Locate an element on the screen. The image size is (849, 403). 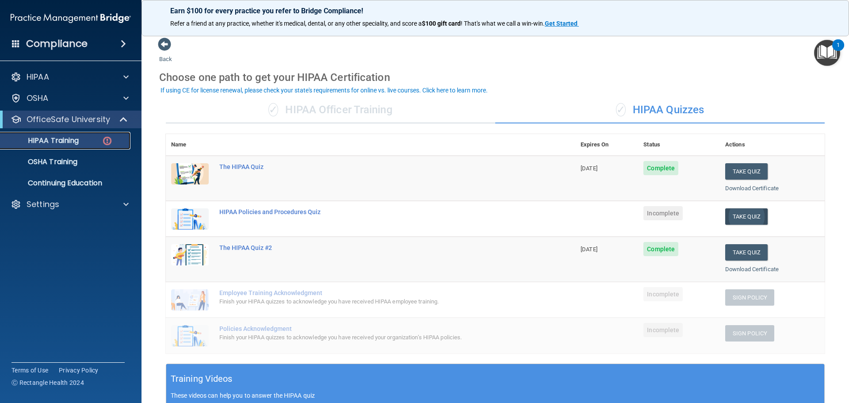
span: Refer a friend at any practice, whether it's medical, dental, or any other speciality, and score a is located at coordinates (296, 23).